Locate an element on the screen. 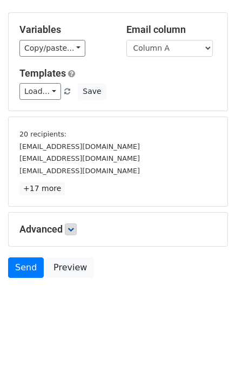 The height and width of the screenshot is (368, 236). a: Load... is located at coordinates (40, 91).